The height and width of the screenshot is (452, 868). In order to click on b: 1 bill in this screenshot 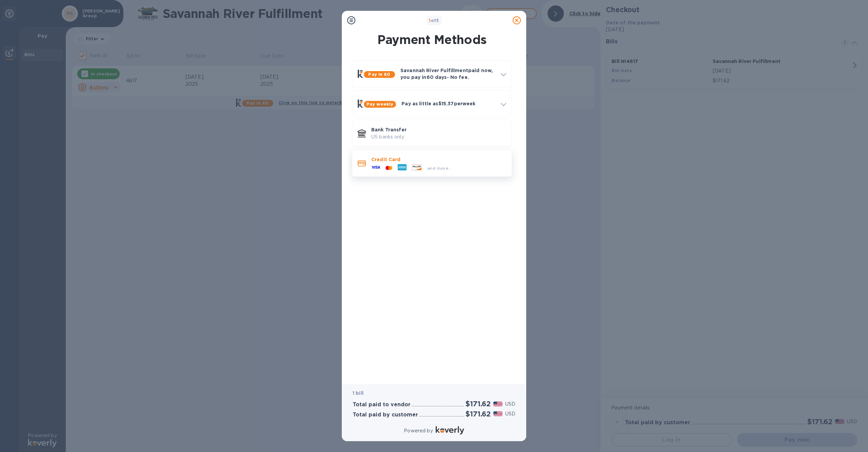, I will do `click(358, 393)`.